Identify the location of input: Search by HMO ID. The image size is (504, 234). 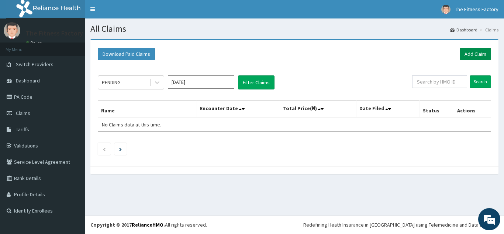
(440, 82).